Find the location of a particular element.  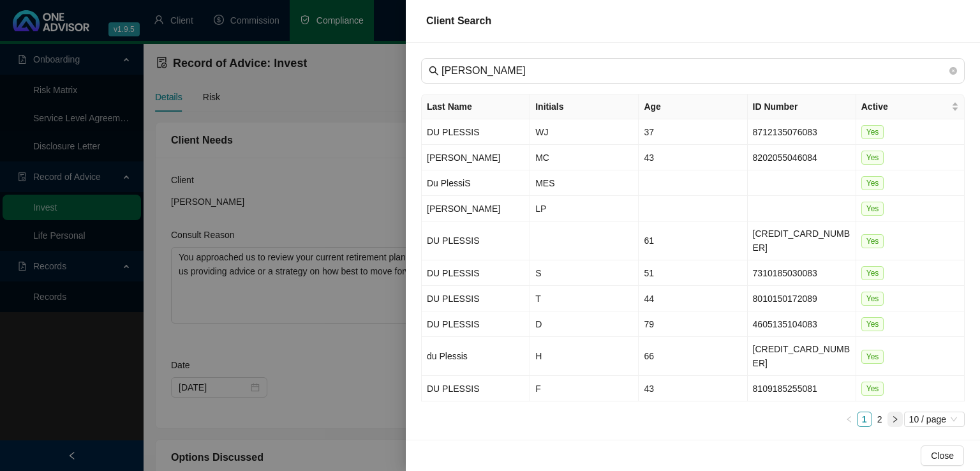

span: 79 is located at coordinates (649, 324).